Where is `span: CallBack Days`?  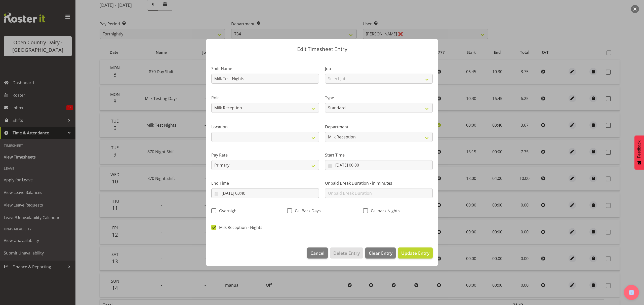
span: CallBack Days is located at coordinates (306, 211).